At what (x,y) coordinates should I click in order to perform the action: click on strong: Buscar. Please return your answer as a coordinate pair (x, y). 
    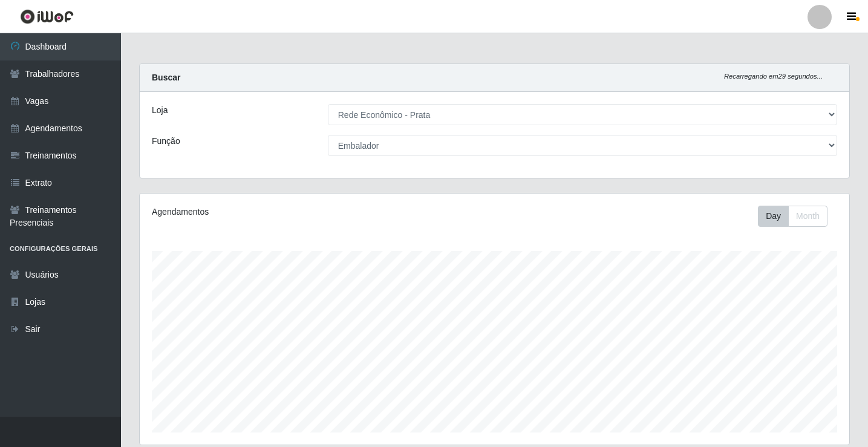
    Looking at the image, I should click on (166, 77).